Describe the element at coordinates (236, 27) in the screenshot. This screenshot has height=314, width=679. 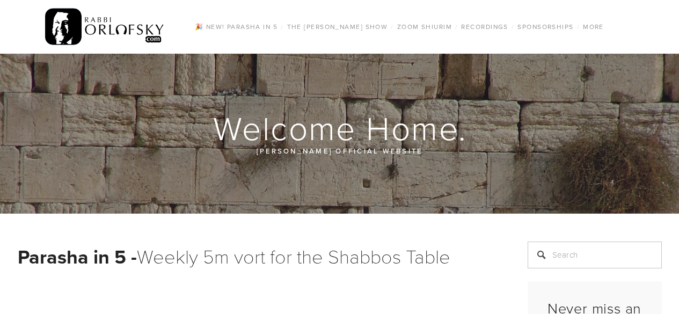
I see `a: 🎉 NEW! Parasha in 5` at that location.